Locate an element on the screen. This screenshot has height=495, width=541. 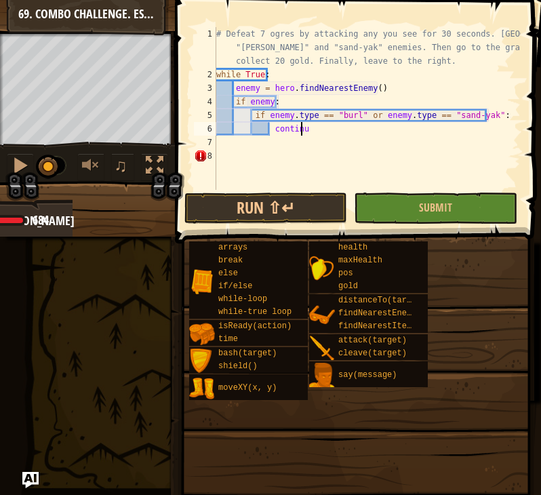
span: maxHealth is located at coordinates (360, 260).